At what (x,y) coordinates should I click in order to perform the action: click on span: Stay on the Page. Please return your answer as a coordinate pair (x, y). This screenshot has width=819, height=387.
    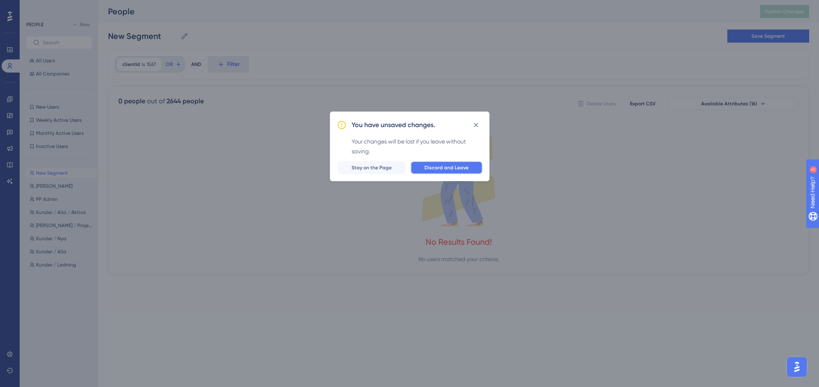
    Looking at the image, I should click on (372, 167).